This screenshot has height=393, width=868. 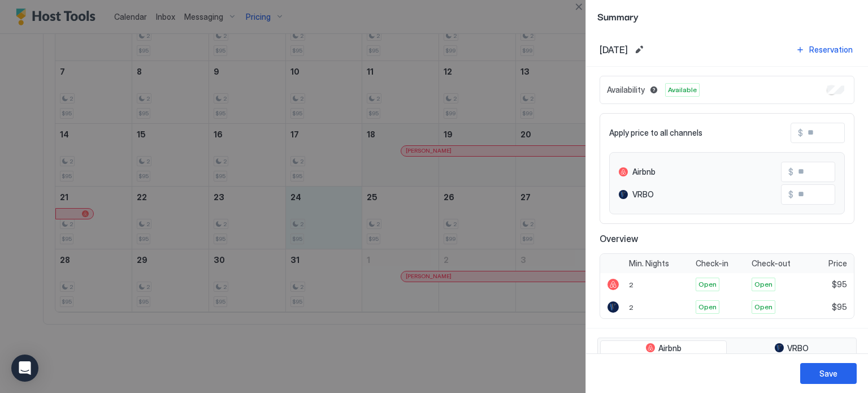 I want to click on span: Price, so click(x=837, y=263).